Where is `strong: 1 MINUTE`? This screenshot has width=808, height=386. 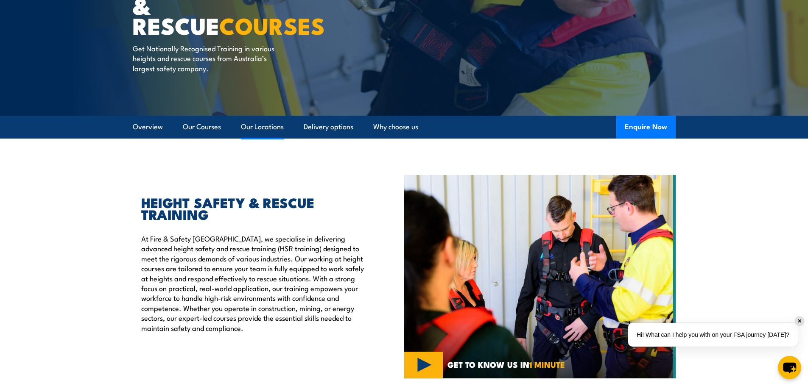 strong: 1 MINUTE is located at coordinates (547, 364).